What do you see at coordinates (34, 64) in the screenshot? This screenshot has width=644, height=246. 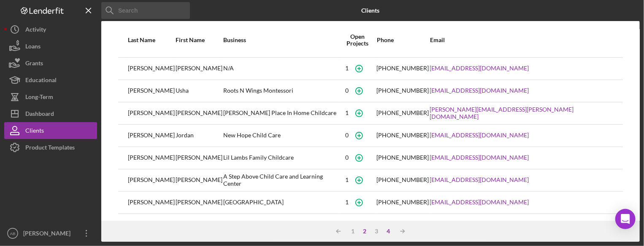 I see `div: Grants` at bounding box center [34, 64].